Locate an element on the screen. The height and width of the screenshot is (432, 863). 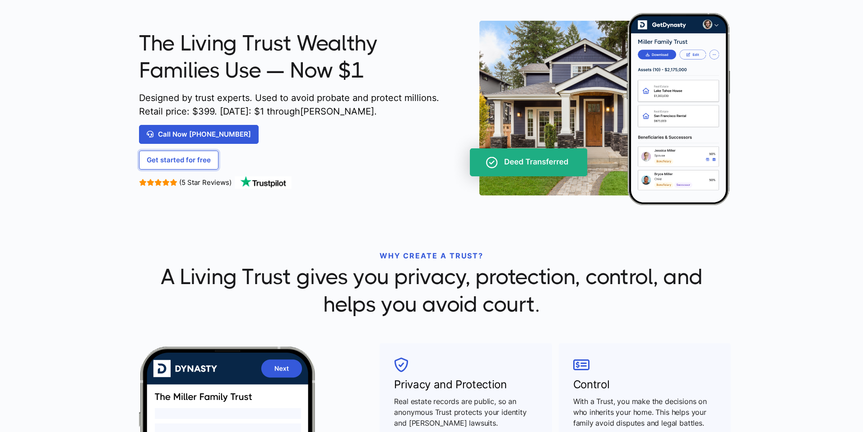
p: WHY CREATE A TRUST? is located at coordinates (431, 256).